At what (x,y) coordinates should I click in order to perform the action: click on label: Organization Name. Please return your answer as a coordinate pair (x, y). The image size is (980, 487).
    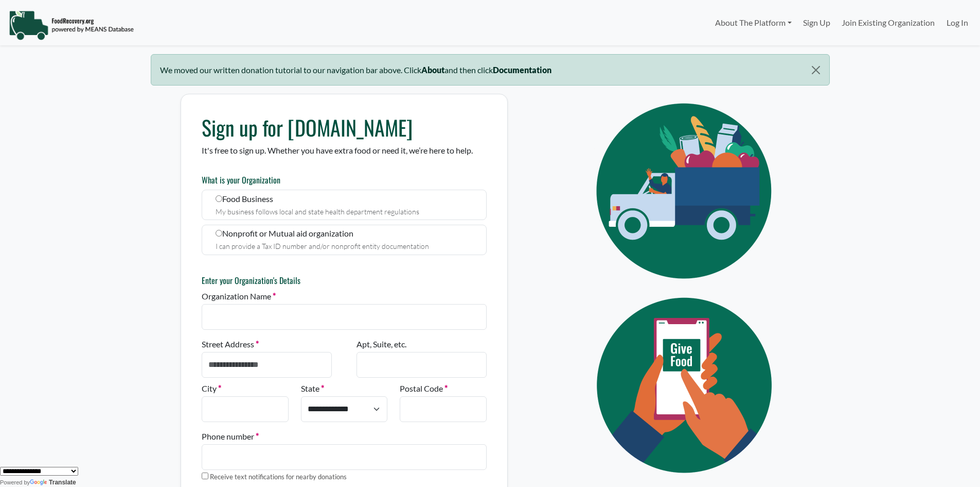
    Looking at the image, I should click on (239, 296).